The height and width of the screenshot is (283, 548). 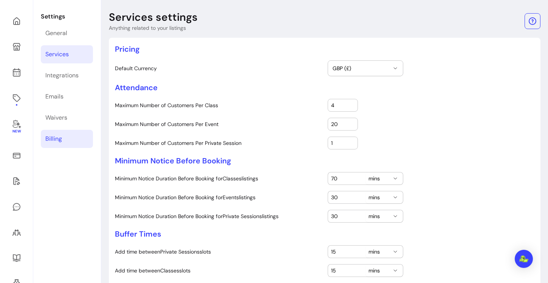 I want to click on a: Services, so click(x=67, y=54).